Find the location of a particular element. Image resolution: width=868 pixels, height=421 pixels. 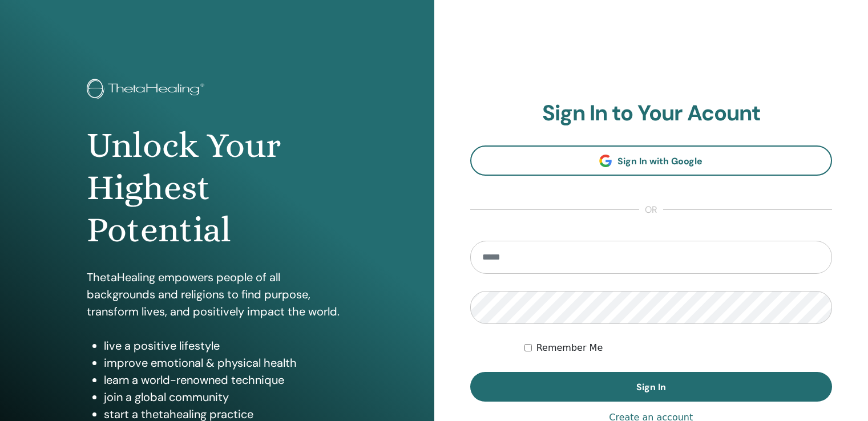

button: Sign In is located at coordinates (651, 386).